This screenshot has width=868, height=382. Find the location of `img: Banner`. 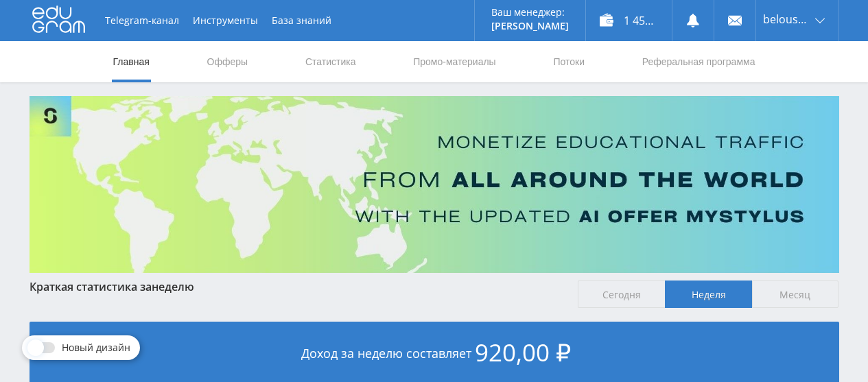

img: Banner is located at coordinates (434, 184).